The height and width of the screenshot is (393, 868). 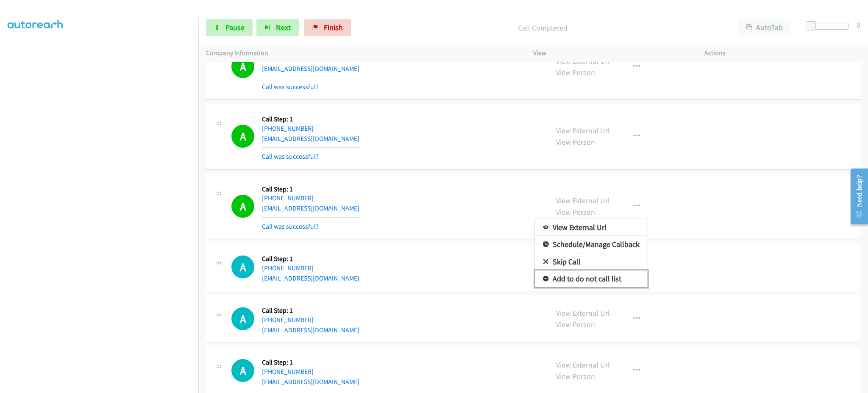 I want to click on a: Skip Call, so click(x=592, y=262).